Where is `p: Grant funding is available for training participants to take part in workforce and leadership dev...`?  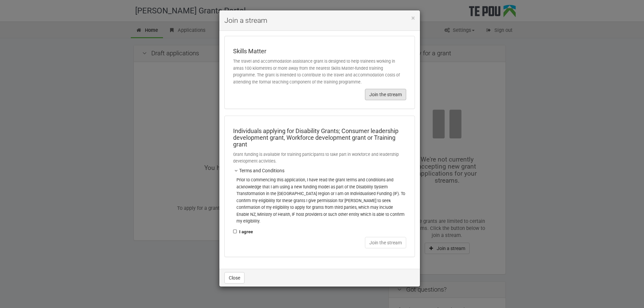
p: Grant funding is available for training participants to take part in workforce and leadership dev... is located at coordinates (320, 158).